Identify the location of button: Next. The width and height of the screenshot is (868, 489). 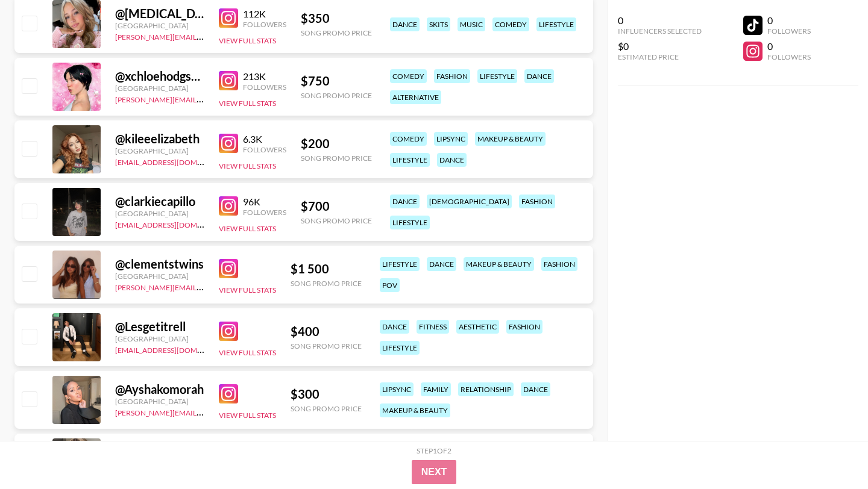
(434, 472).